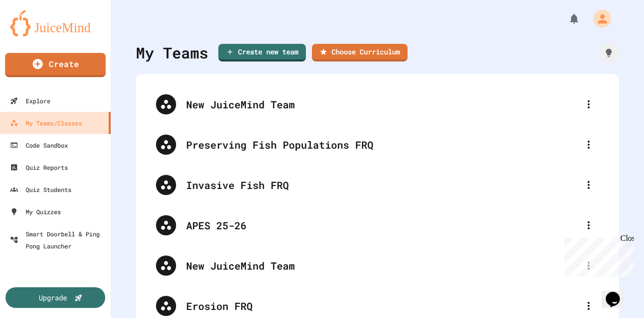 Image resolution: width=644 pixels, height=318 pixels. What do you see at coordinates (35, 211) in the screenshot?
I see `div: My Quizzes` at bounding box center [35, 211].